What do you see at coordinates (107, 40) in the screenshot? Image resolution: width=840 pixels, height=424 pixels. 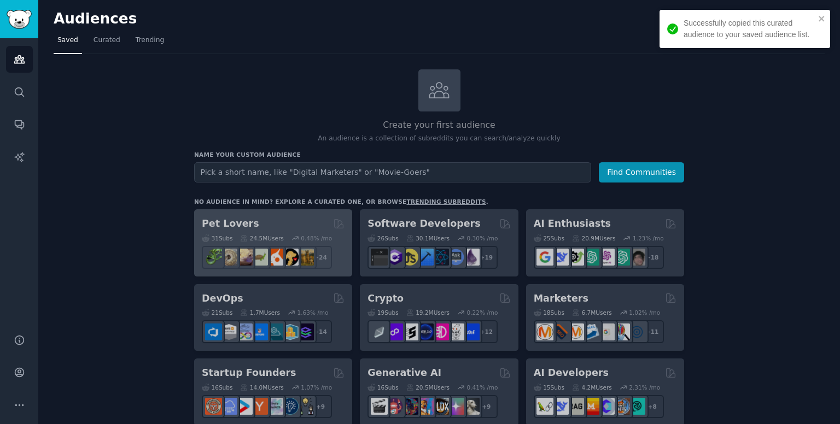 I see `span: Curated` at bounding box center [107, 40].